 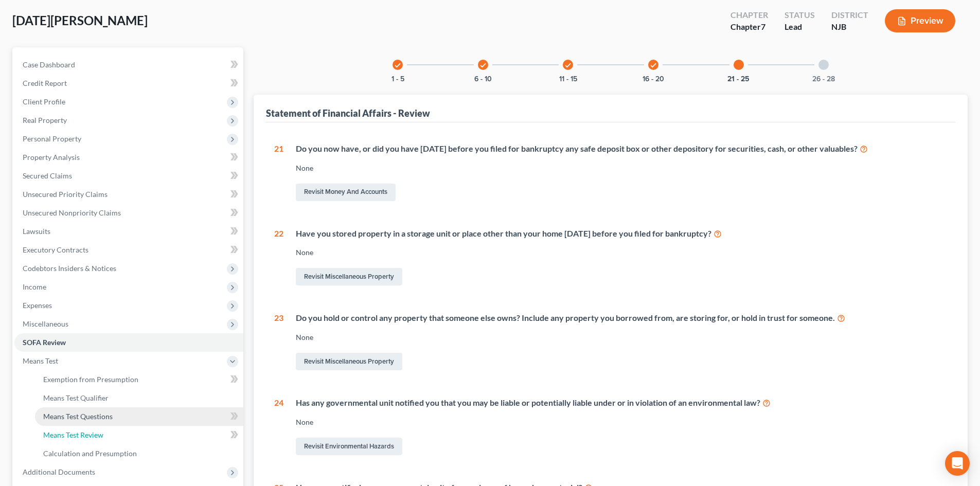 I want to click on span: Additional Documents, so click(x=59, y=471).